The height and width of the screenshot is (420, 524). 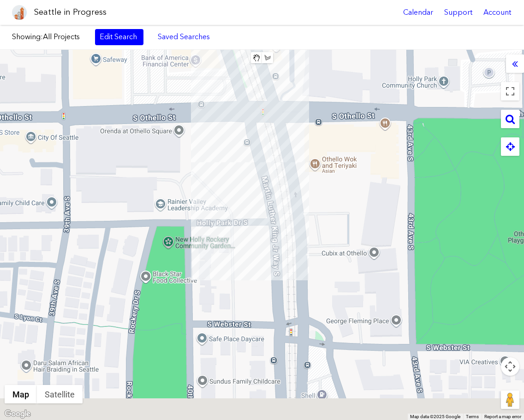 I want to click on span: Map data ©2025 Google, so click(x=435, y=417).